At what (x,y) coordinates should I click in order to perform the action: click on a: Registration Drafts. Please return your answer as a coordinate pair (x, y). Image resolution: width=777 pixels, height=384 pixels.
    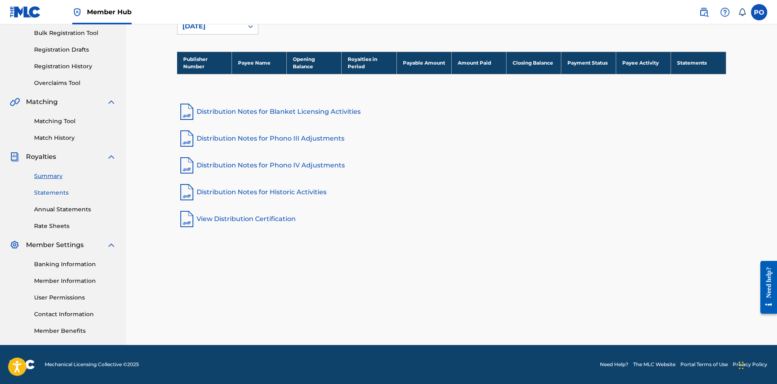
    Looking at the image, I should click on (75, 50).